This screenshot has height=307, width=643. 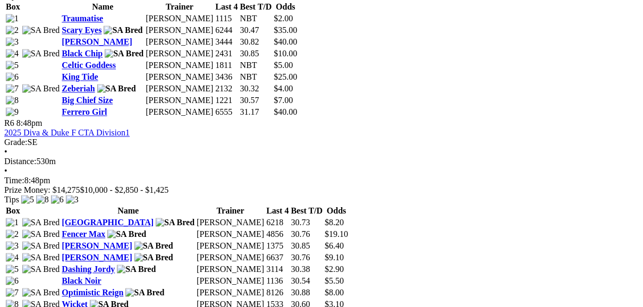 I want to click on td: 30.54, so click(x=307, y=281).